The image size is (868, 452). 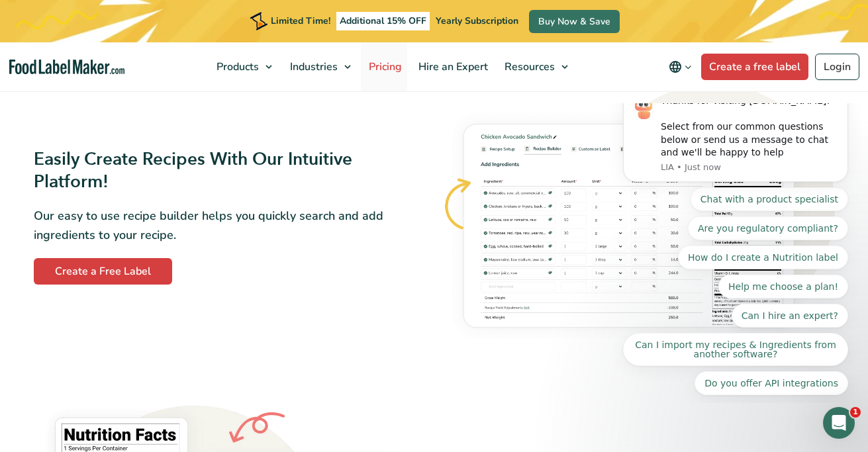 What do you see at coordinates (67, 67) in the screenshot?
I see `a: Food Label Maker homepage` at bounding box center [67, 67].